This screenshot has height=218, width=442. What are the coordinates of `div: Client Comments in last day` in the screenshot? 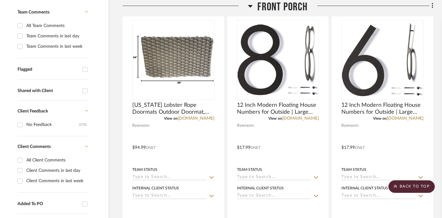 It's located at (56, 170).